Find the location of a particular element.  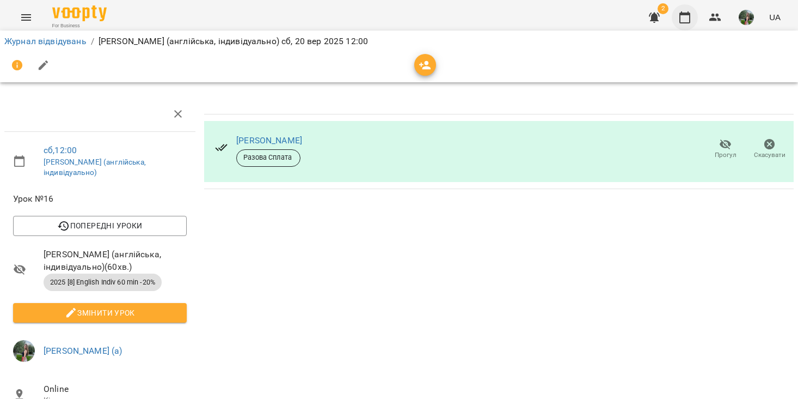

button: Скасувати is located at coordinates (769, 149).